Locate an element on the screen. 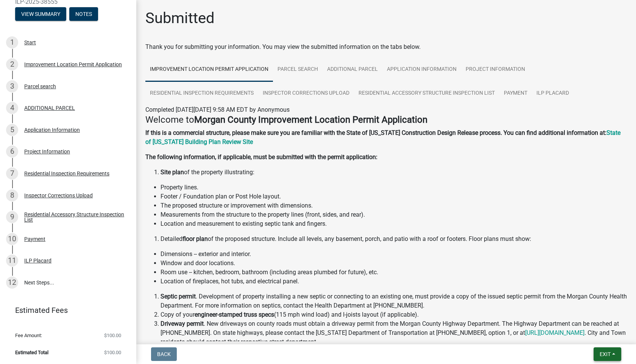 This screenshot has height=364, width=636. div: 11 is located at coordinates (12, 261).